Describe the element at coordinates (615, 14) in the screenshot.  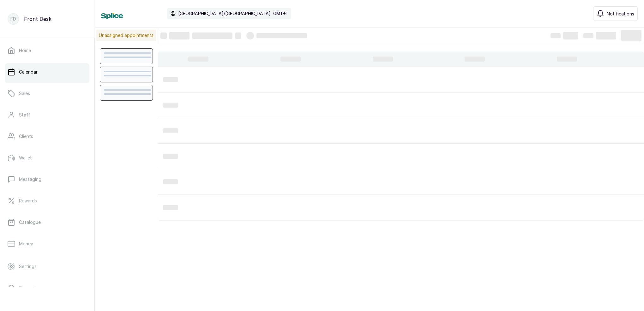
I see `button: Notifications` at that location.